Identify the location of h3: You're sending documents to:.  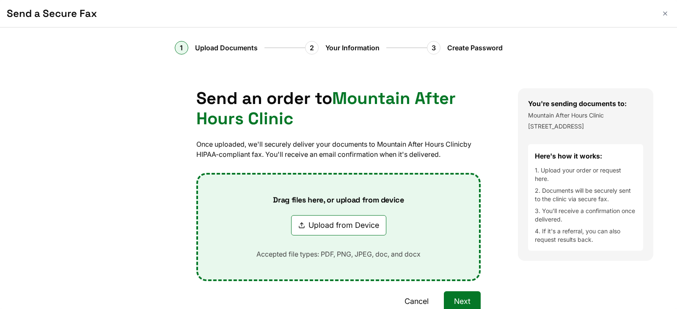
(586, 104).